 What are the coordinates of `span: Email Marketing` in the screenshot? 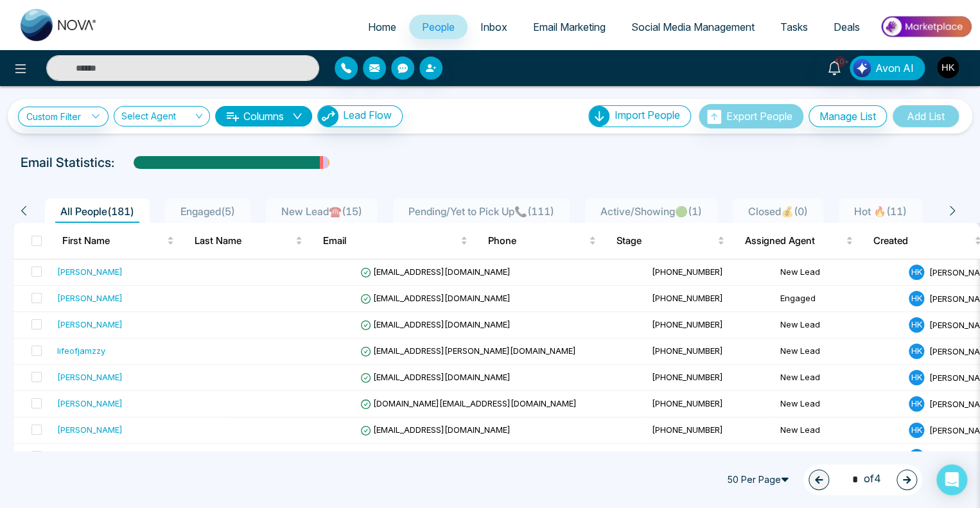 It's located at (569, 27).